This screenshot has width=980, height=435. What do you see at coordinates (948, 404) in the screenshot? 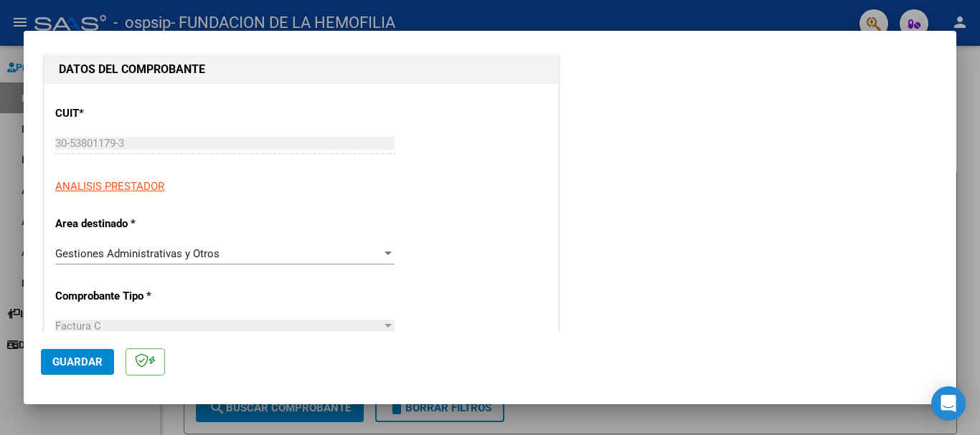
I see `div: Open Intercom Messenger` at bounding box center [948, 404].